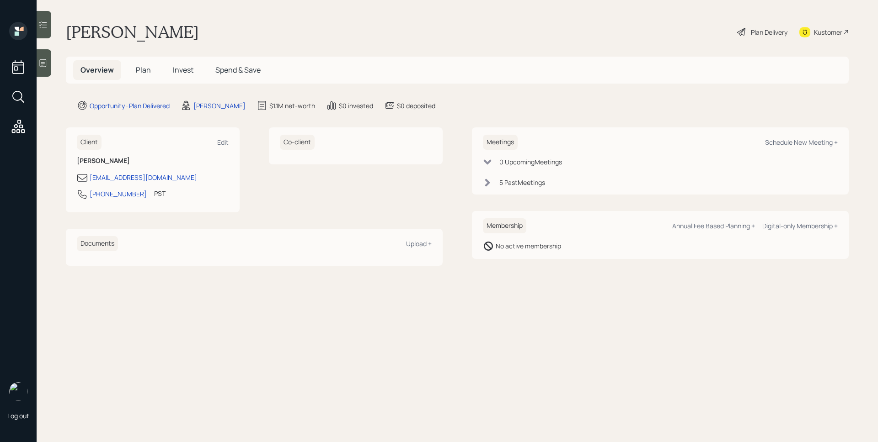 Image resolution: width=878 pixels, height=442 pixels. I want to click on span: Overview, so click(97, 70).